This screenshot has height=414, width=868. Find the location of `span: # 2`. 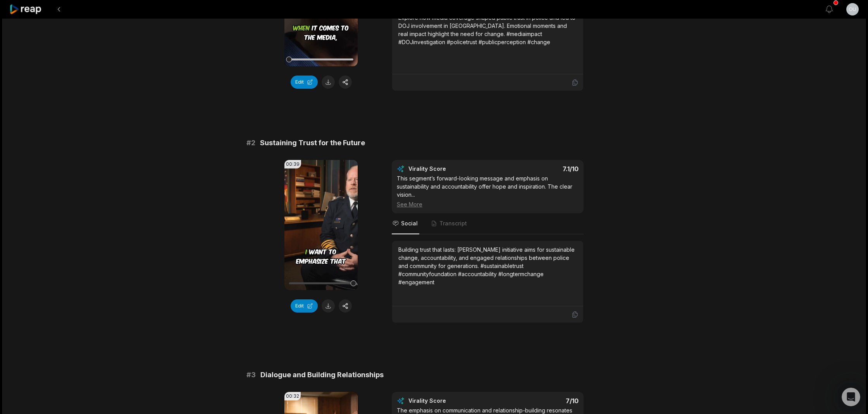

span: # 2 is located at coordinates (251, 143).